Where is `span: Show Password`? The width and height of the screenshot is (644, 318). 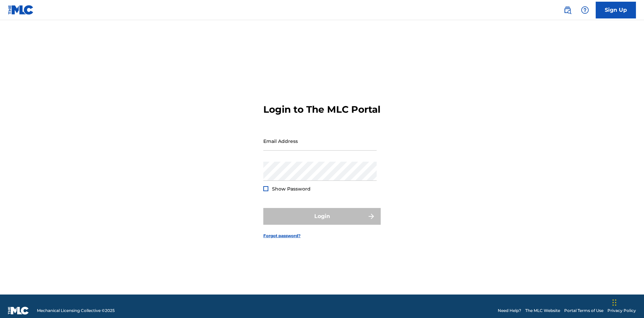 span: Show Password is located at coordinates (291, 189).